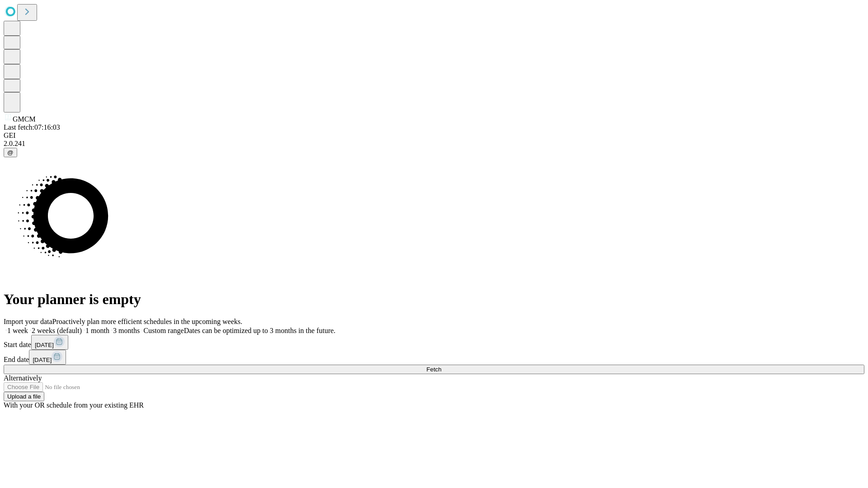 This screenshot has width=868, height=488. I want to click on span: 1 month, so click(97, 330).